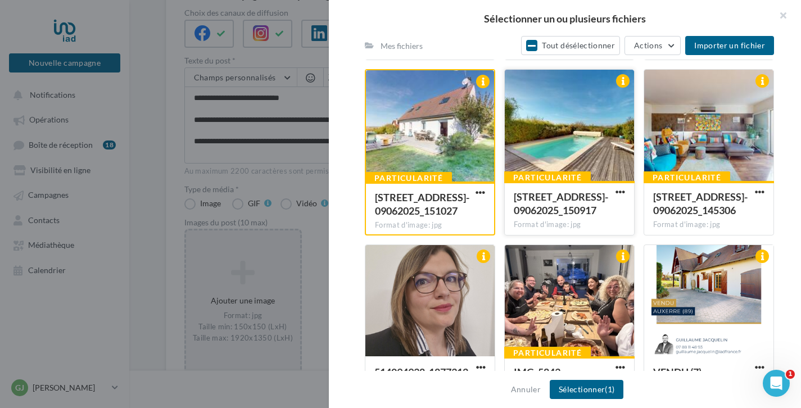  I want to click on img: logo_orange.svg, so click(22, 22).